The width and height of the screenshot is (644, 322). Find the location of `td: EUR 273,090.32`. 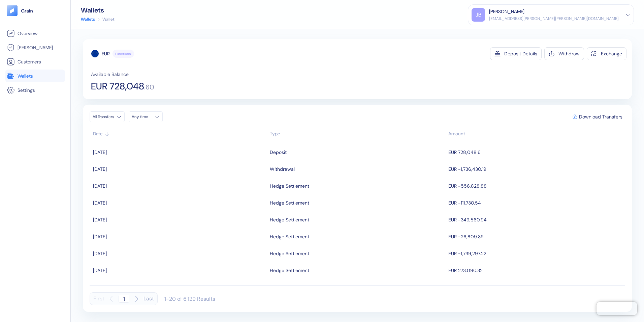

td: EUR 273,090.32 is located at coordinates (536, 270).